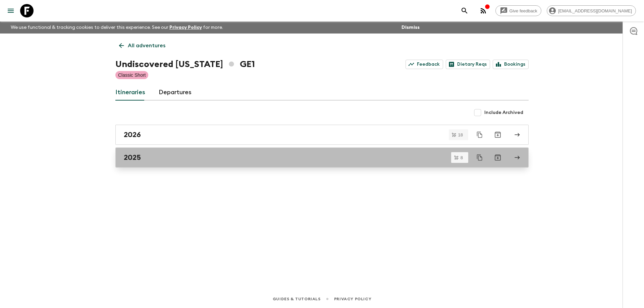 Image resolution: width=644 pixels, height=308 pixels. Describe the element at coordinates (130, 92) in the screenshot. I see `a: Itineraries` at that location.